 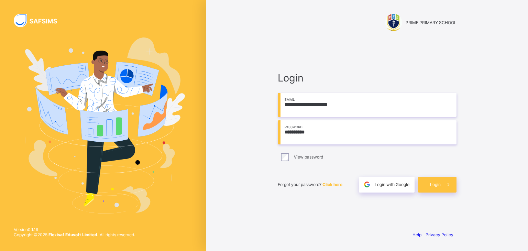 I want to click on span: Copyright © 2025 All rights reserved., so click(x=74, y=235).